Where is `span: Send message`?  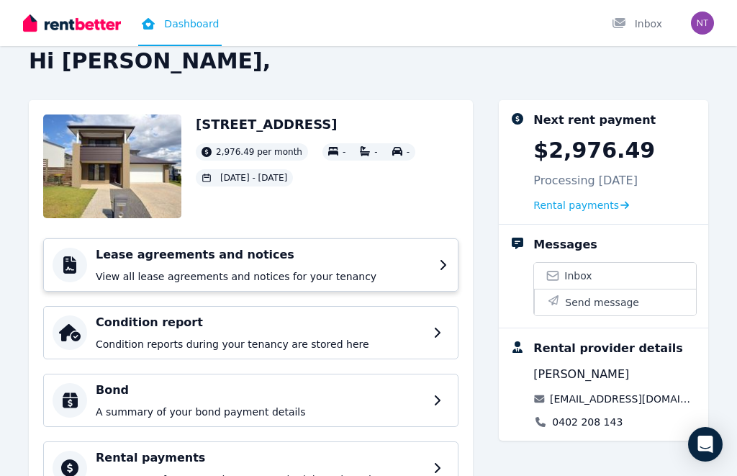 span: Send message is located at coordinates (602, 302).